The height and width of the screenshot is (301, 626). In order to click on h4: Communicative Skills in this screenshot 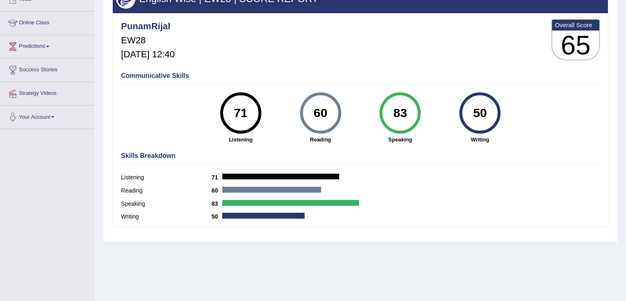, I will do `click(360, 76)`.